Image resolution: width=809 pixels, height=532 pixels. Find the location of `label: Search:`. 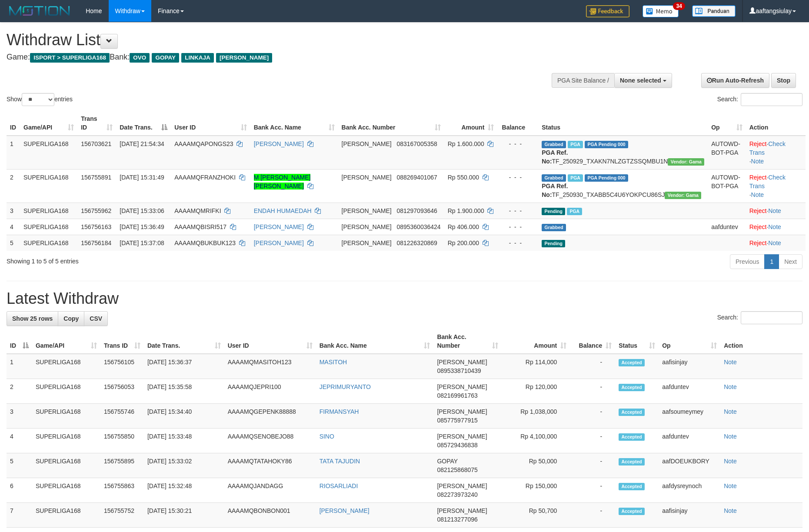

label: Search: is located at coordinates (760, 100).